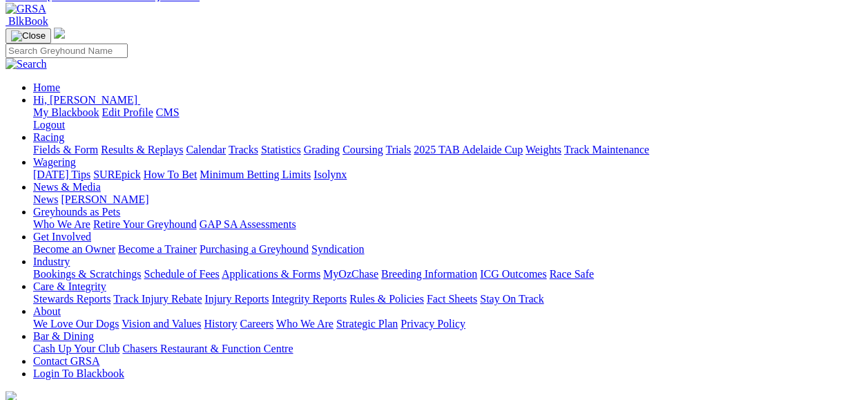 This screenshot has width=868, height=400. I want to click on a: Race Safe, so click(572, 274).